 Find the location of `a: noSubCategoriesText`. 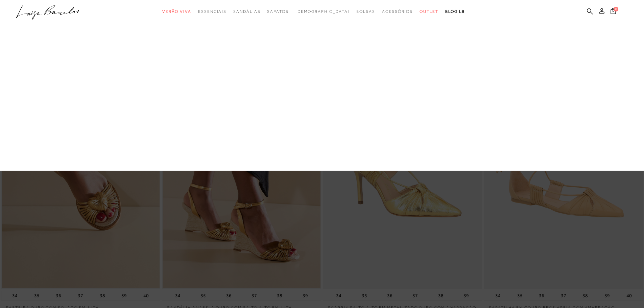

a: noSubCategoriesText is located at coordinates (322, 12).